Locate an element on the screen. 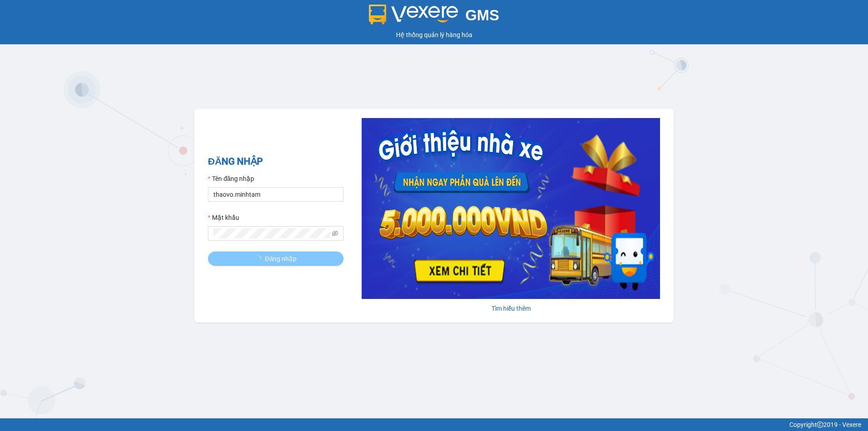 The width and height of the screenshot is (868, 431). span: Đăng nhập is located at coordinates (281, 259).